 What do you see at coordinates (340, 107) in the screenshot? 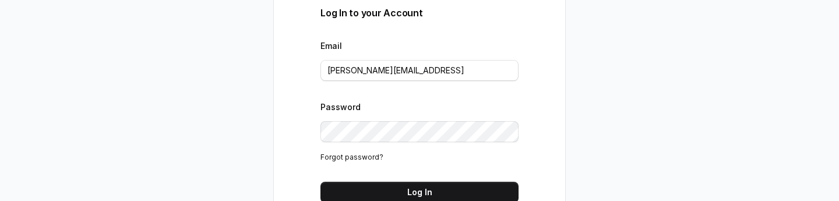
I see `label: Password` at bounding box center [340, 107].